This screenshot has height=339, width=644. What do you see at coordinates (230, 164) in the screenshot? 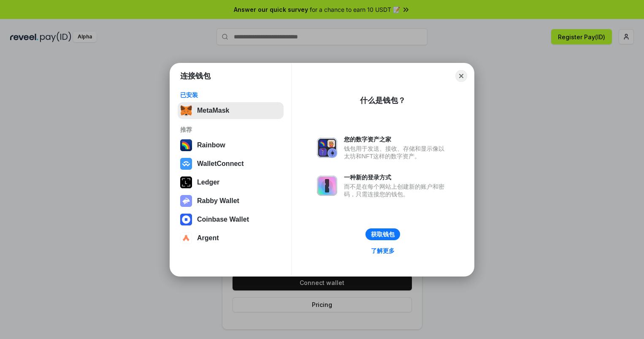
I see `button: WalletConnect` at bounding box center [230, 164].